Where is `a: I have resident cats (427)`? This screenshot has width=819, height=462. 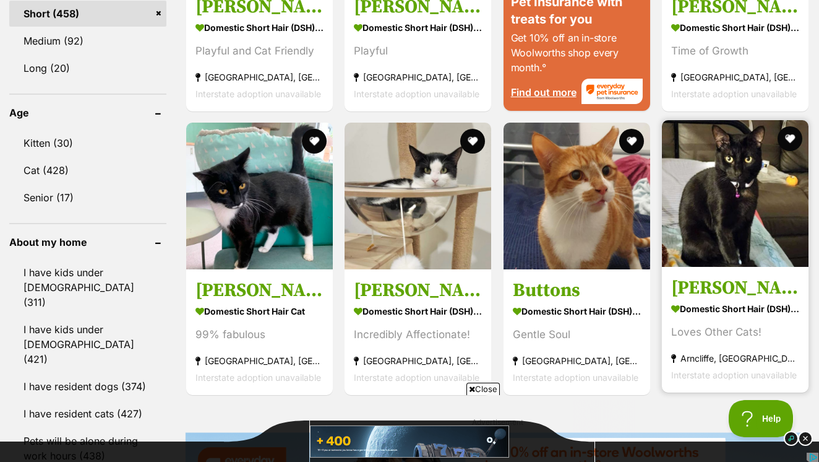
a: I have resident cats (427) is located at coordinates (88, 413).